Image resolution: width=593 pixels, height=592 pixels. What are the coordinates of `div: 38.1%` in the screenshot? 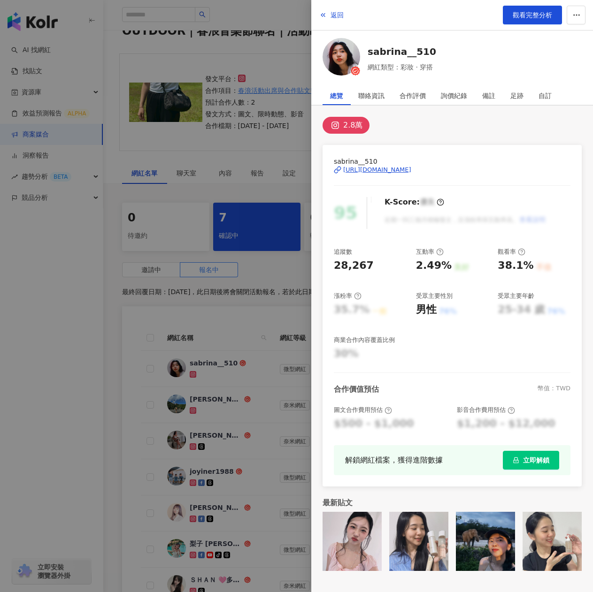 It's located at (515, 266).